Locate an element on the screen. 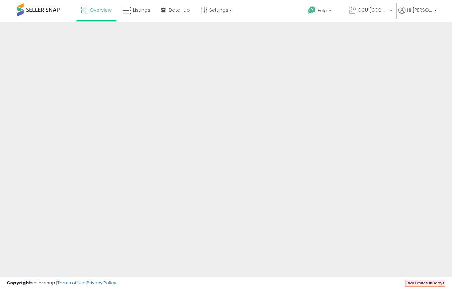 The width and height of the screenshot is (452, 290). span: Help is located at coordinates (322, 10).